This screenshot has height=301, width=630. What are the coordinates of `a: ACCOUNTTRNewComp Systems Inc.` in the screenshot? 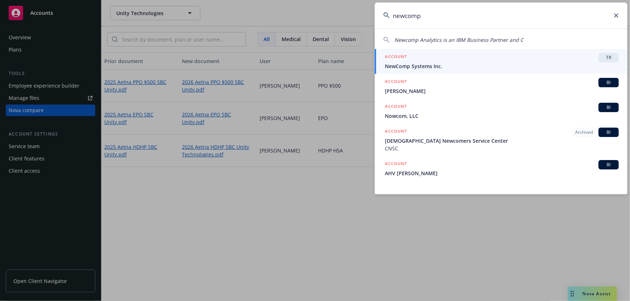 It's located at (501, 61).